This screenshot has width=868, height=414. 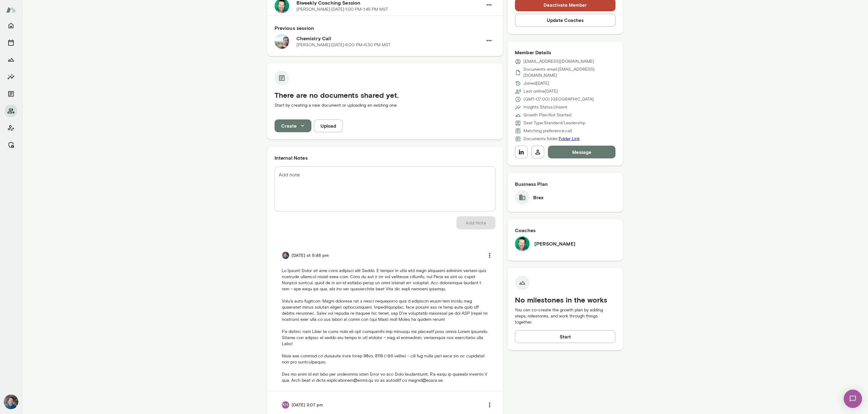 I want to click on h6: Business Plan, so click(x=565, y=184).